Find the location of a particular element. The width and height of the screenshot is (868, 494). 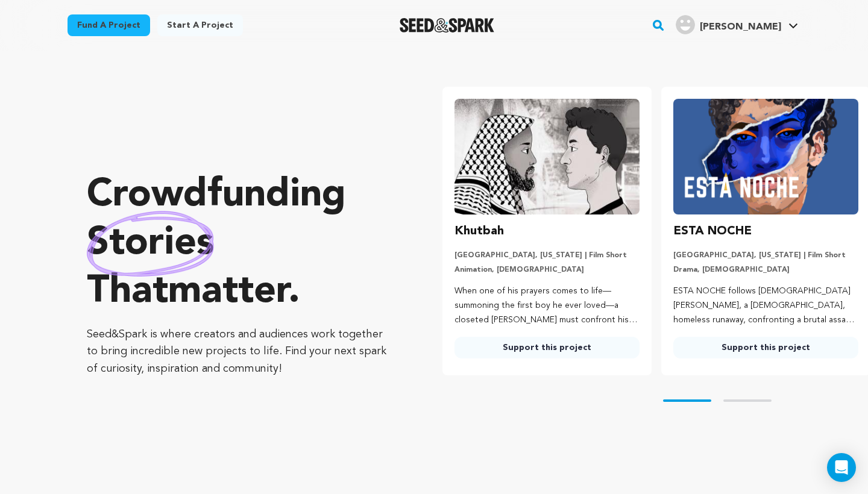

p: When one of his prayers comes to life—summoning the first boy he ever loved—a closeted [PERSON_NA... is located at coordinates (546, 305).